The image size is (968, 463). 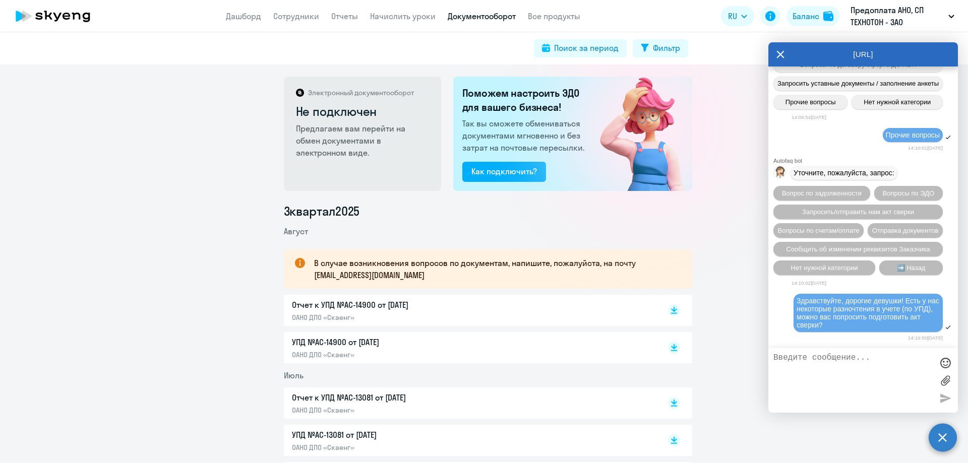 I want to click on p: Так вы сможете обмениваться документами мгновенно и без затрат на почтовые пересылки., so click(x=525, y=136).